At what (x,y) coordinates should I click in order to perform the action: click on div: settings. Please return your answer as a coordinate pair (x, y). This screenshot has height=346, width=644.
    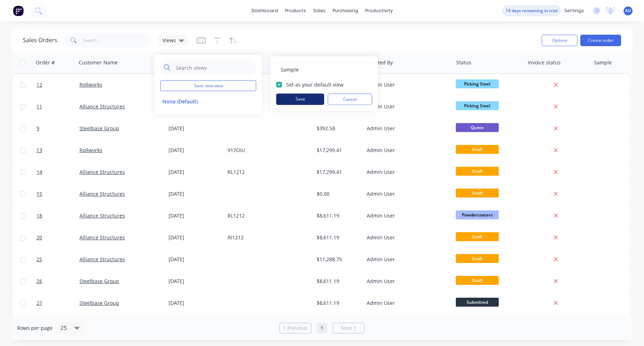
    Looking at the image, I should click on (574, 11).